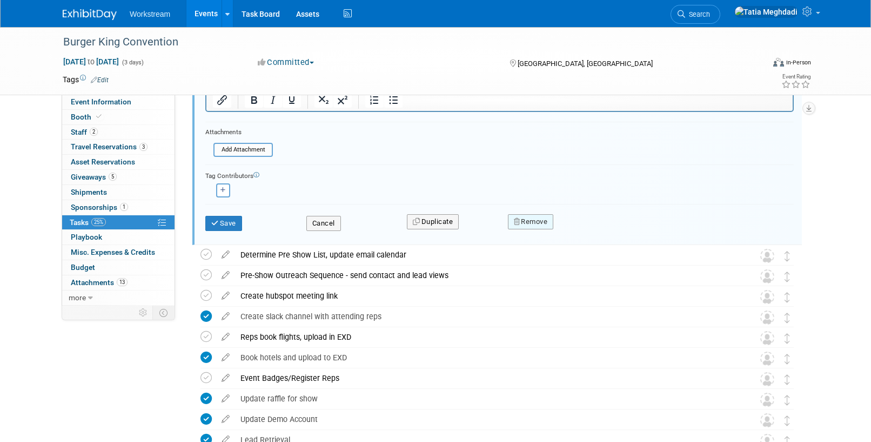 The image size is (871, 442). Describe the element at coordinates (698, 14) in the screenshot. I see `span: Search` at that location.